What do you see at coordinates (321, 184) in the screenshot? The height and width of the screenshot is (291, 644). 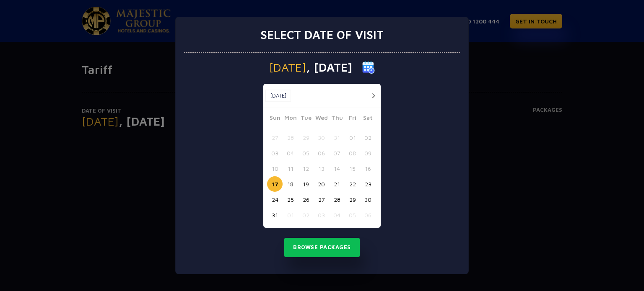 I see `button: 20` at bounding box center [321, 184].